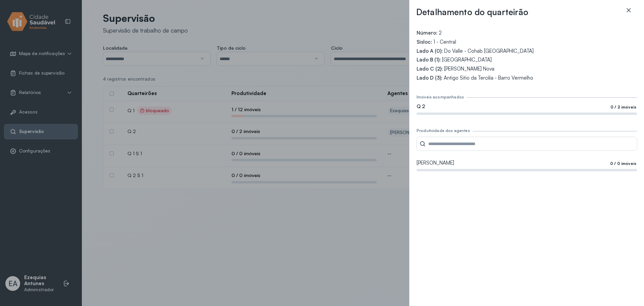  What do you see at coordinates (440, 97) in the screenshot?
I see `div: Imóveis acompanhados` at bounding box center [440, 97].